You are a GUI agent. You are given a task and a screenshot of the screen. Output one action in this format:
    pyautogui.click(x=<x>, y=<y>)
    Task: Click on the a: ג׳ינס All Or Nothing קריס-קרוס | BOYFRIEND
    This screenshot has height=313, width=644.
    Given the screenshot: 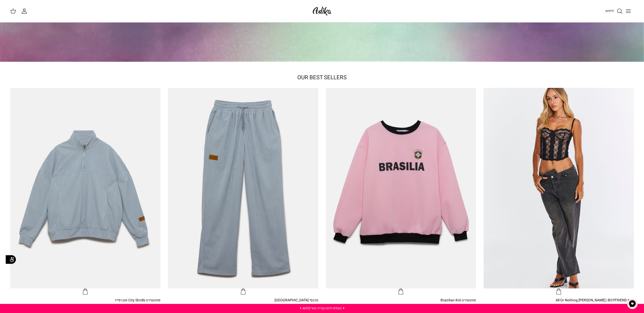 What is the action you would take?
    pyautogui.click(x=559, y=191)
    